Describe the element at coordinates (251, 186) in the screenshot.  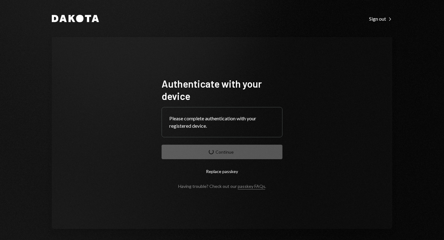
I see `a: passkey FAQs` at that location.